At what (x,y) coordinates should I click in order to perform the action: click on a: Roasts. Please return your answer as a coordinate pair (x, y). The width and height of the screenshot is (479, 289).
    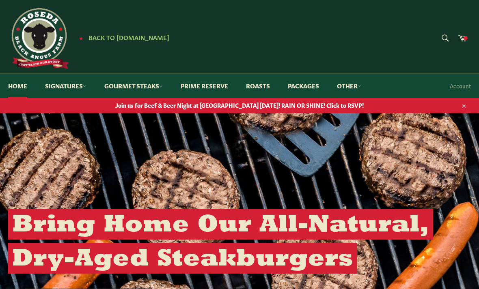
    Looking at the image, I should click on (258, 86).